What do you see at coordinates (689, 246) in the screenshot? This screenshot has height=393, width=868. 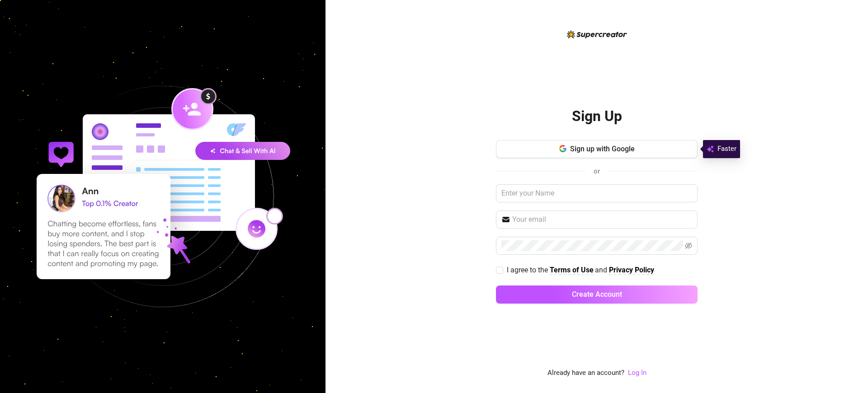 I see `span: eye-invisible` at bounding box center [689, 246].